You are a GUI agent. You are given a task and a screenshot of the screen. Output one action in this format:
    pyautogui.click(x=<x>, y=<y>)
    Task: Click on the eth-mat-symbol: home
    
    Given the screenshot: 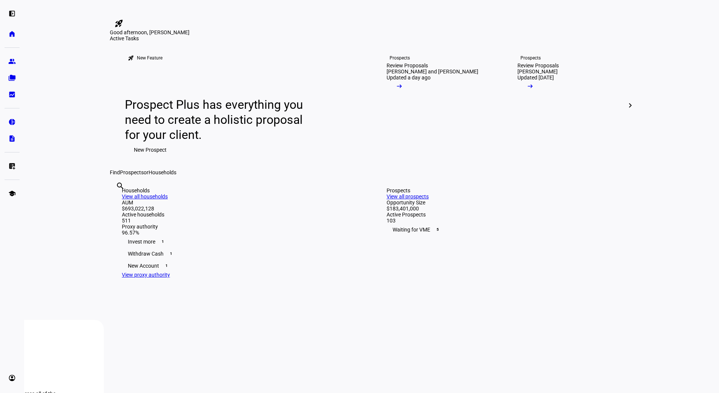 What is the action you would take?
    pyautogui.click(x=12, y=34)
    